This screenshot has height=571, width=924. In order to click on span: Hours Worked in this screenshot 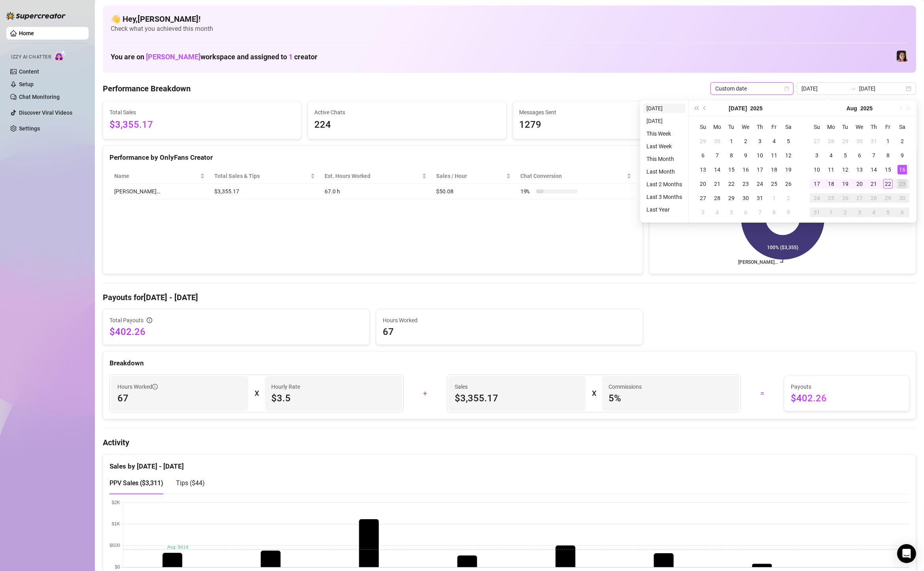, I will do `click(137, 386)`.